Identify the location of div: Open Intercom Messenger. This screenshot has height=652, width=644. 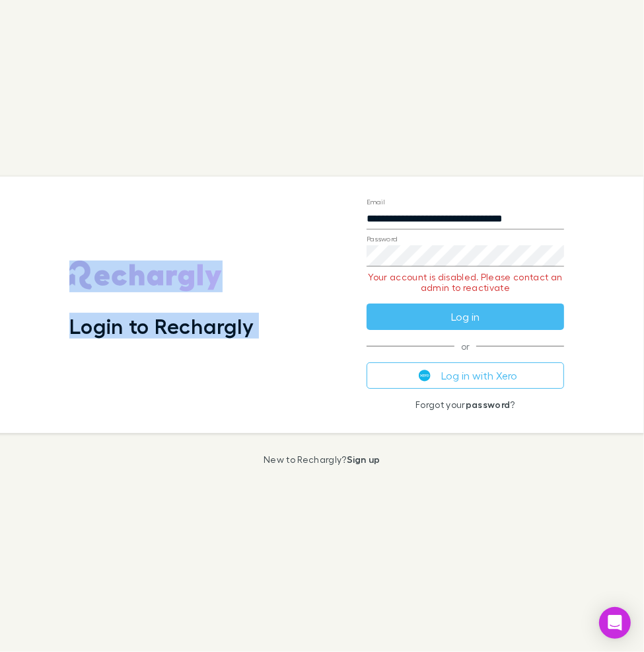
(615, 623).